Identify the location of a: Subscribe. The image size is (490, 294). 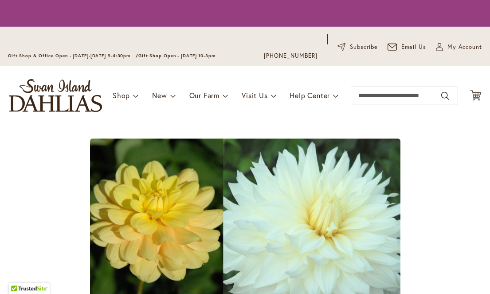
(357, 47).